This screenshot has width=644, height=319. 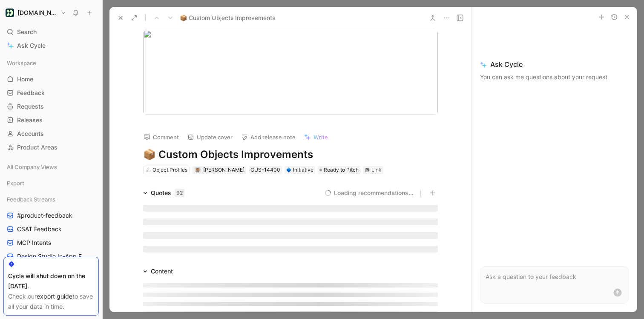 What do you see at coordinates (369, 193) in the screenshot?
I see `button: Loading recommendations...` at bounding box center [369, 193].